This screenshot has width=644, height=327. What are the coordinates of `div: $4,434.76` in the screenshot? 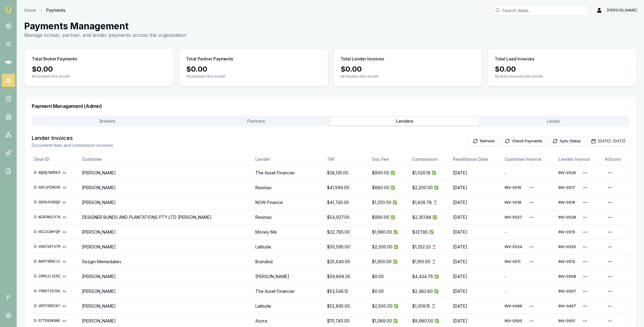 It's located at (430, 276).